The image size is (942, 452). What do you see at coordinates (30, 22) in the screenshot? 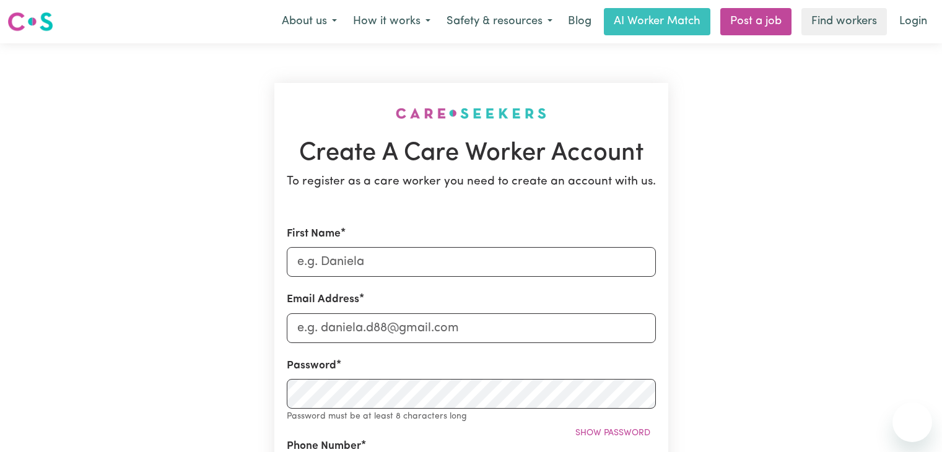
I see `img: Careseekers logo` at bounding box center [30, 22].